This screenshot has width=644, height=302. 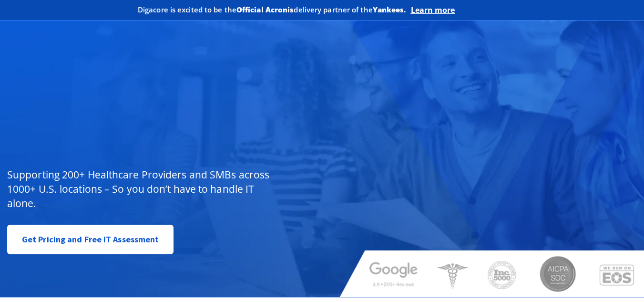 What do you see at coordinates (433, 10) in the screenshot?
I see `span: Learn more` at bounding box center [433, 10].